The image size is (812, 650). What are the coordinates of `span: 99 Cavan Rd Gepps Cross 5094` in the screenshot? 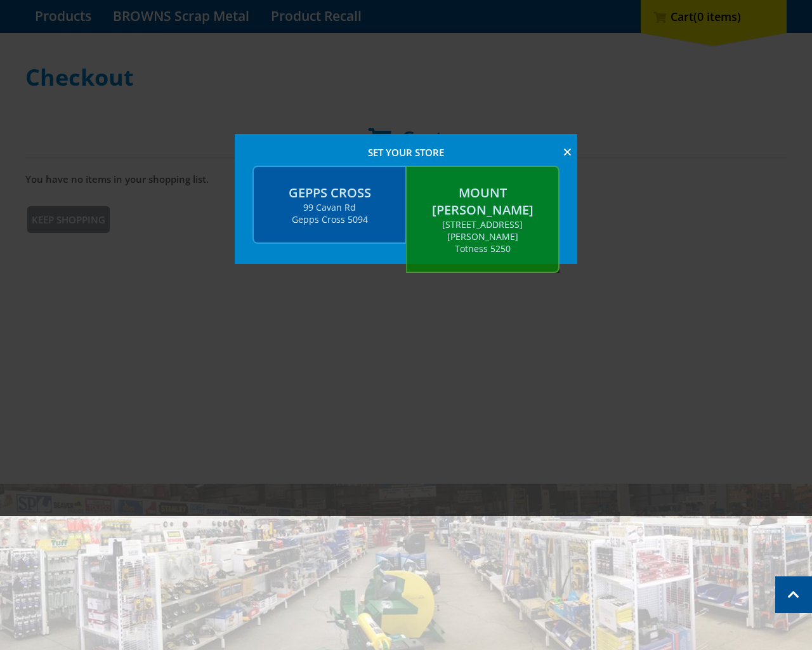 It's located at (330, 214).